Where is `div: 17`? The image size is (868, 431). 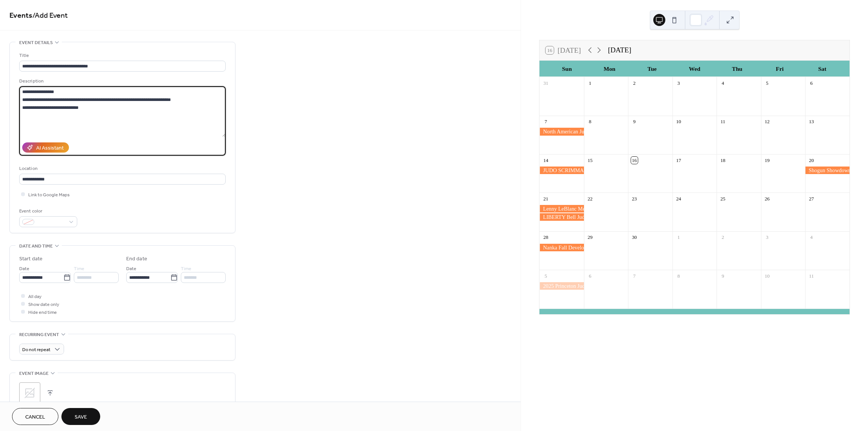
div: 17 is located at coordinates (679, 161).